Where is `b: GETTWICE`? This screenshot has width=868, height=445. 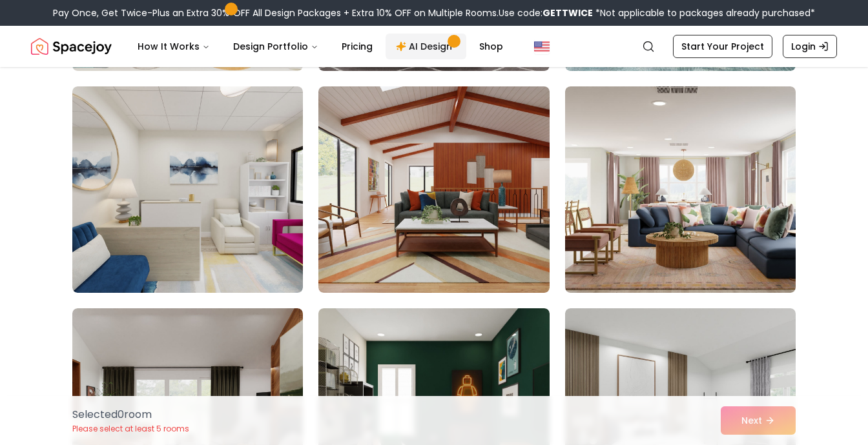
b: GETTWICE is located at coordinates (568, 13).